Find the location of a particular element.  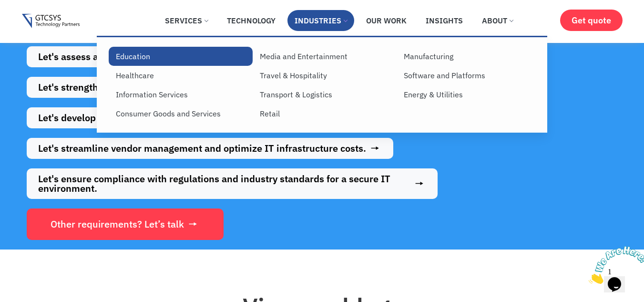

a: Services is located at coordinates (186, 20).